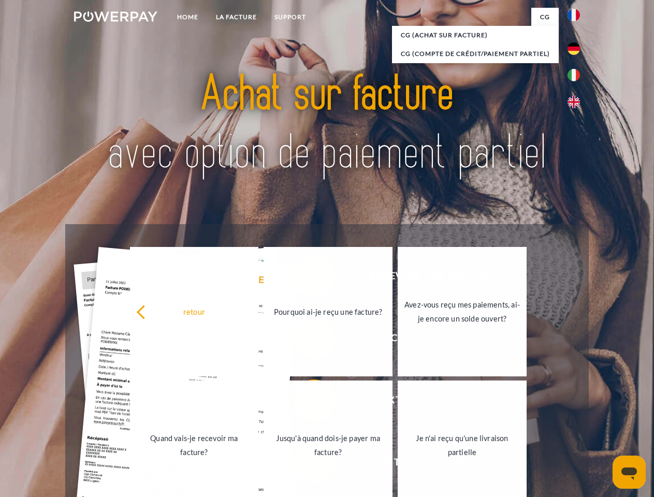 This screenshot has height=497, width=654. What do you see at coordinates (328, 445) in the screenshot?
I see `div: Jusqu'à quand dois-je payer ma facture?` at bounding box center [328, 445].